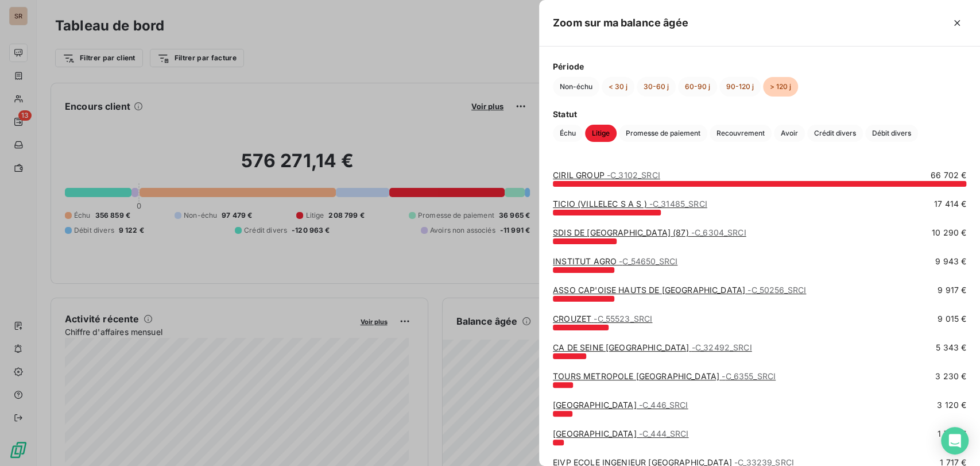  I want to click on button: > 120 j, so click(780, 86).